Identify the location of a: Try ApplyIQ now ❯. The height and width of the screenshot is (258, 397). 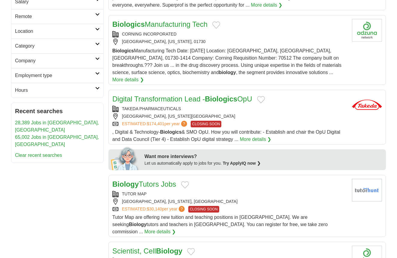
(242, 163).